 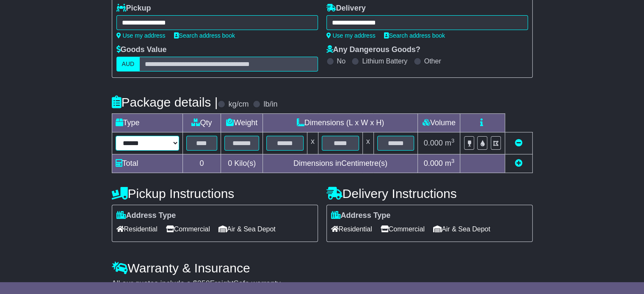 I want to click on a: Add new item, so click(x=518, y=164).